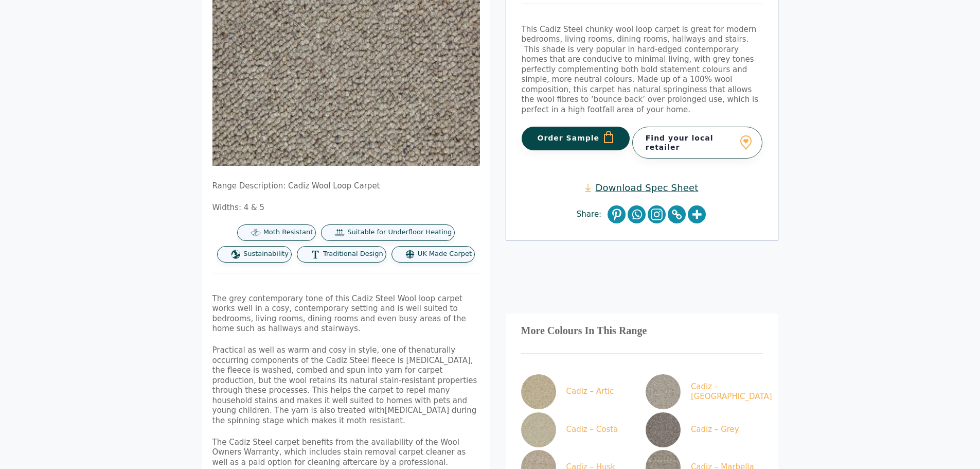 Image resolution: width=980 pixels, height=469 pixels. Describe the element at coordinates (345, 416) in the screenshot. I see `span: during the spinning stage which makes it moth resistant.` at that location.